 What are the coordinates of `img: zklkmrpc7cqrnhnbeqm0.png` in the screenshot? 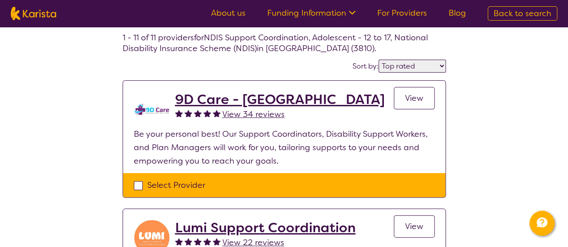 It's located at (152, 109).